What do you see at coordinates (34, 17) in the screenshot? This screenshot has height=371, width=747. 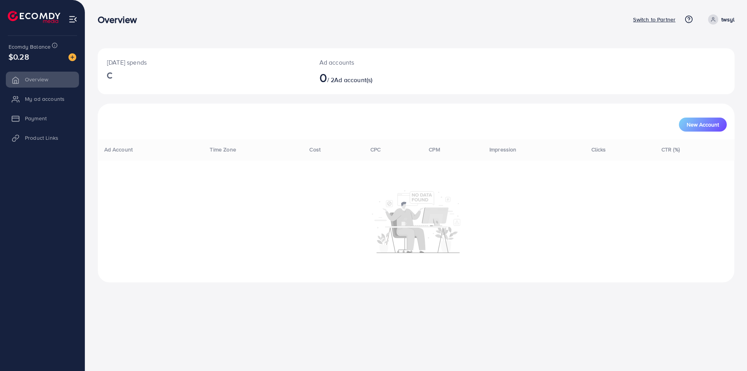 I see `img: logo` at bounding box center [34, 17].